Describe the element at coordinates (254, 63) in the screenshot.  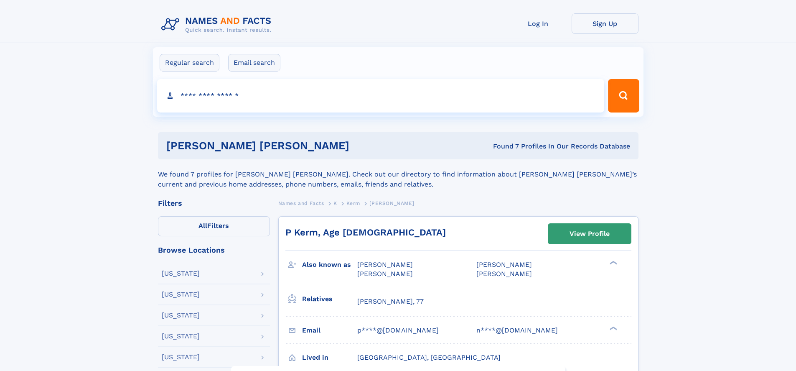
I see `label: Email search` at that location.